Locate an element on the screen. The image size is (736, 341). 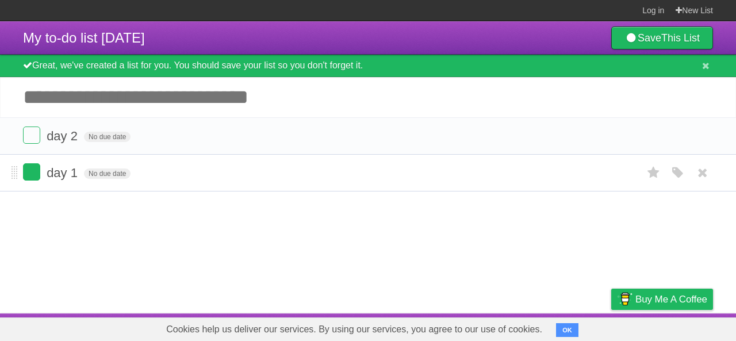
button: OK is located at coordinates (567, 330).